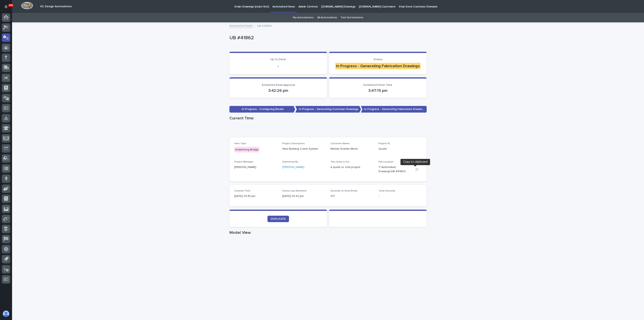 This screenshot has width=644, height=320. I want to click on p: Quote, so click(400, 149).